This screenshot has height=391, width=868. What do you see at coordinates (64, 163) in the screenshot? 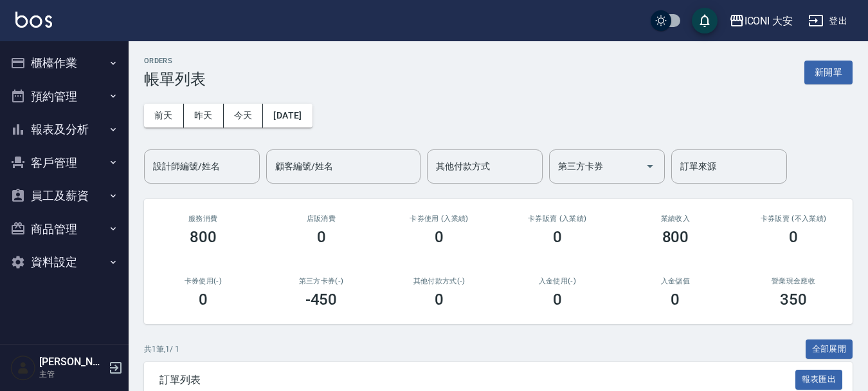
I see `button: 客戶管理` at bounding box center [64, 163].